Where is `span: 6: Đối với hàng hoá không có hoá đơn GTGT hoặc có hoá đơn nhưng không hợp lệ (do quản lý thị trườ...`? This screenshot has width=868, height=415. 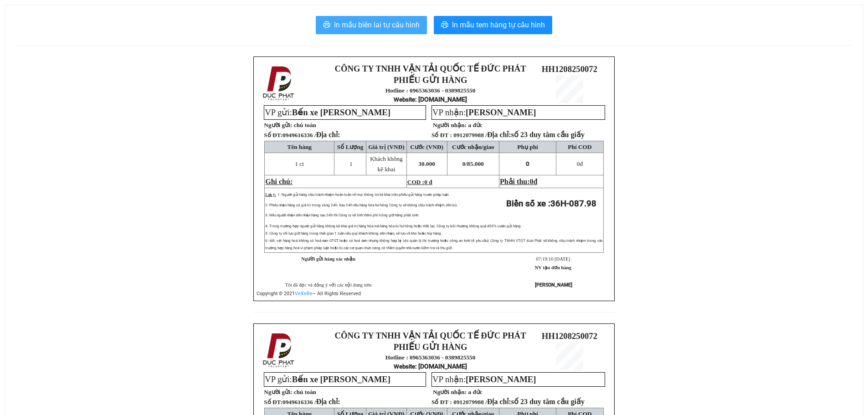
span: 6: Đối với hàng hoá không có hoá đơn GTGT hoặc có hoá đơn nhưng không hợp lệ (do quản lý thị trườ... is located at coordinates (434, 244).